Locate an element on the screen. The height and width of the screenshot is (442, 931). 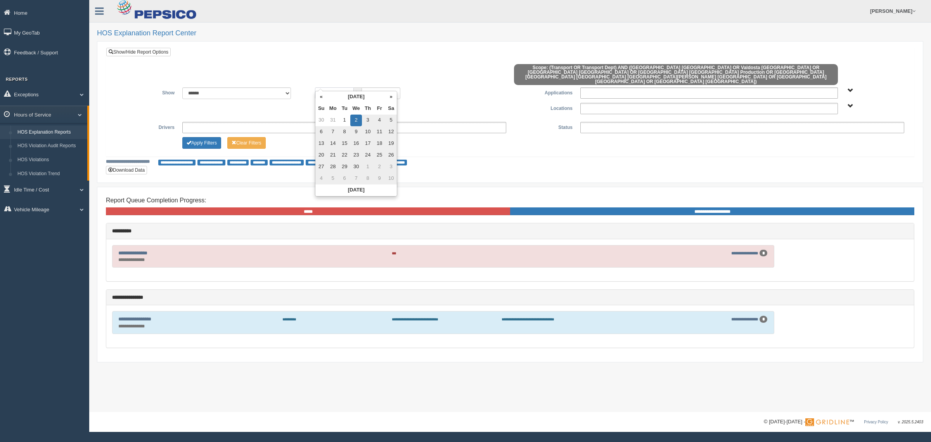
span: to is located at coordinates (358, 93).